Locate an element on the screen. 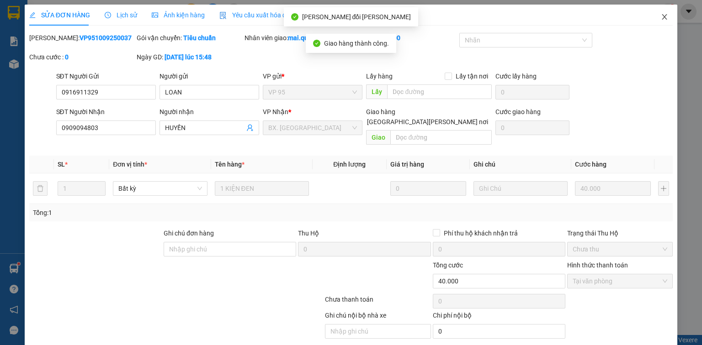 The width and height of the screenshot is (702, 345). b: VP951009250037 is located at coordinates (106, 38).